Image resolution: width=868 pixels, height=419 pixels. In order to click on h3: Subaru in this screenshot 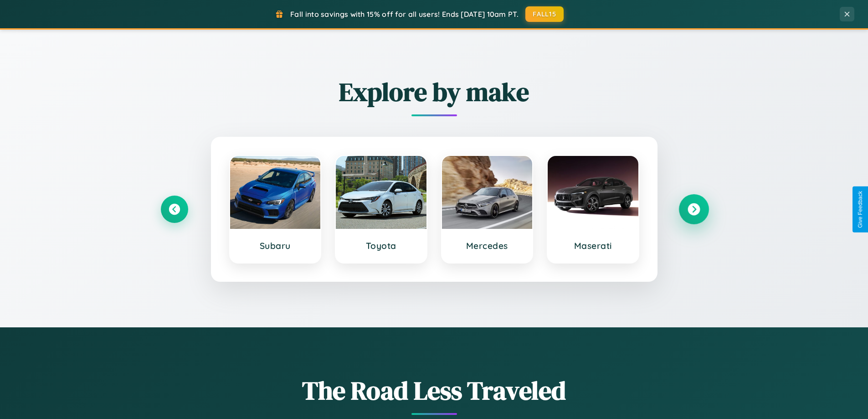, I will do `click(275, 246)`.